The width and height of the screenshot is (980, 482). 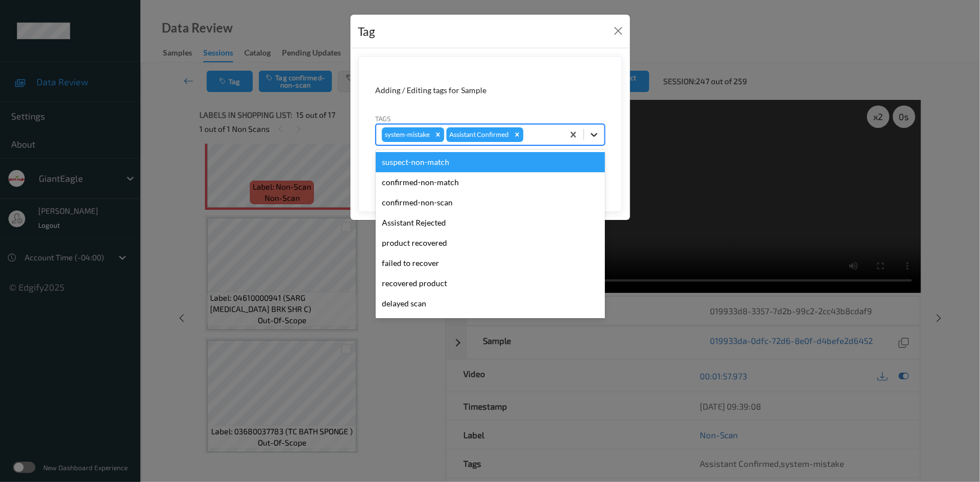 What do you see at coordinates (384, 118) in the screenshot?
I see `label: Tags` at bounding box center [384, 118].